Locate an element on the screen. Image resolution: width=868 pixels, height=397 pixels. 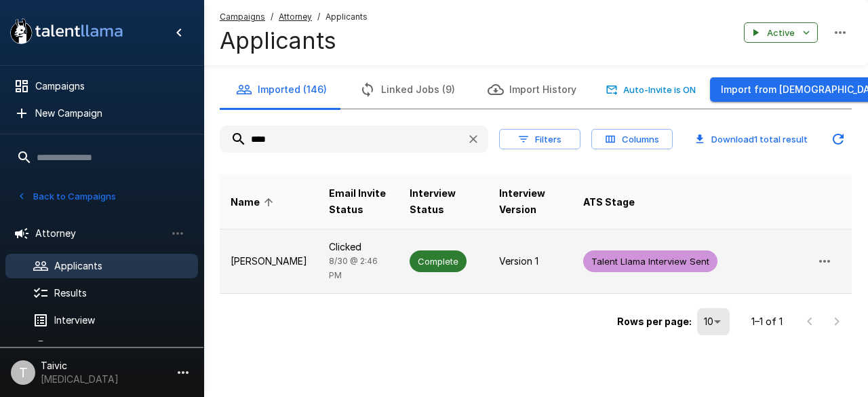
u: Campaigns is located at coordinates (242, 17).